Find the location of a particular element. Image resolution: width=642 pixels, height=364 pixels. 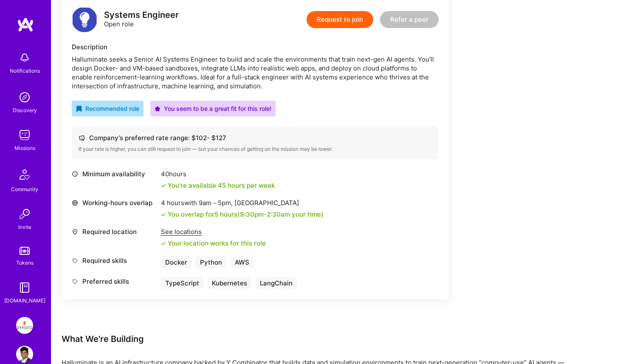

img: Invite is located at coordinates (25, 214).